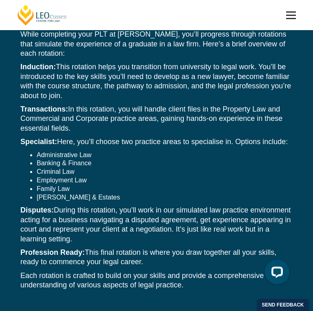 Image resolution: width=313 pixels, height=311 pixels. Describe the element at coordinates (164, 172) in the screenshot. I see `li: Criminal Law` at that location.